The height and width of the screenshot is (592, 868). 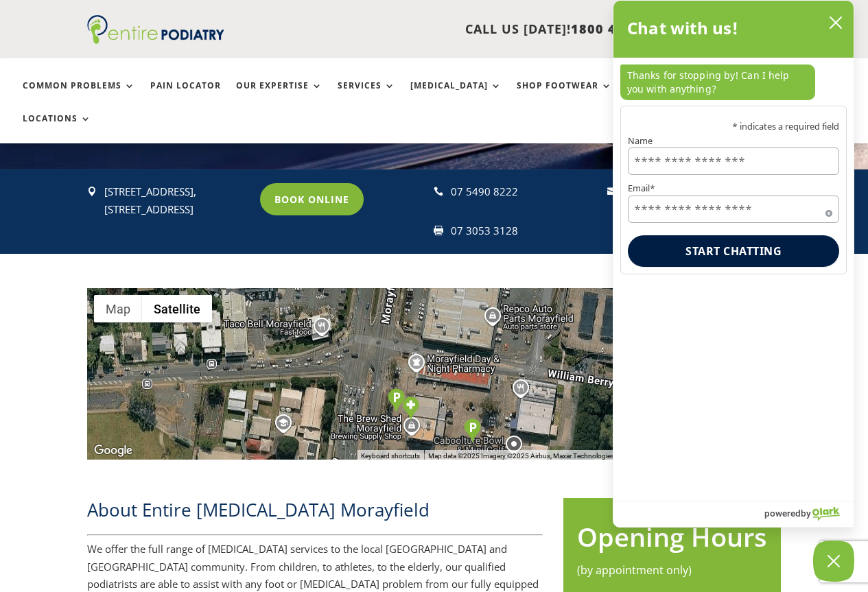 I want to click on a: Common Problems, so click(x=79, y=96).